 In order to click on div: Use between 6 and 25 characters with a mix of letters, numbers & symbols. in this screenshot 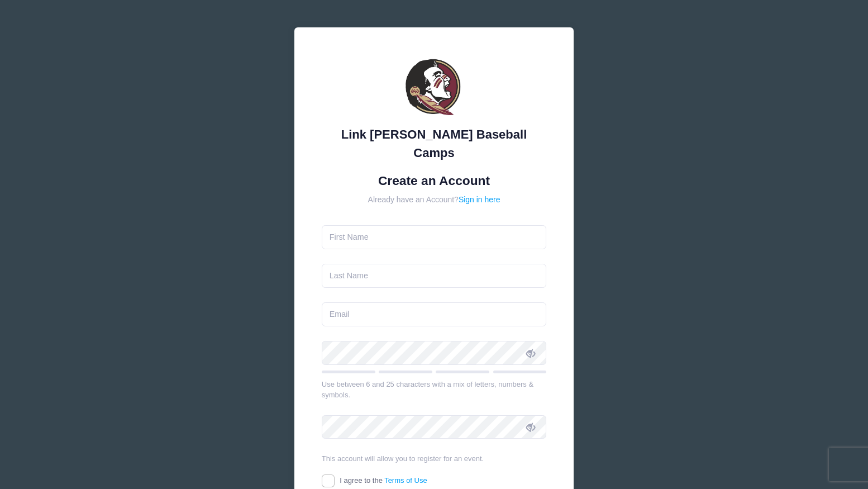, I will do `click(434, 389)`.